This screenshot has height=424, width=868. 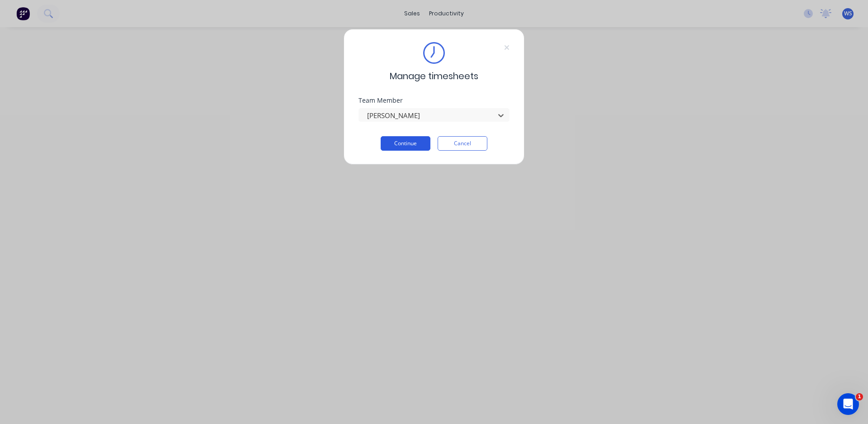 I want to click on div: Team Member, so click(x=434, y=100).